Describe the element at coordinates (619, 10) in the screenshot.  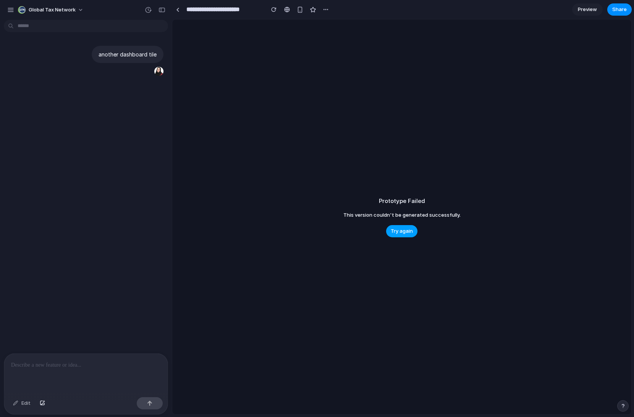
I see `button: Share` at that location.